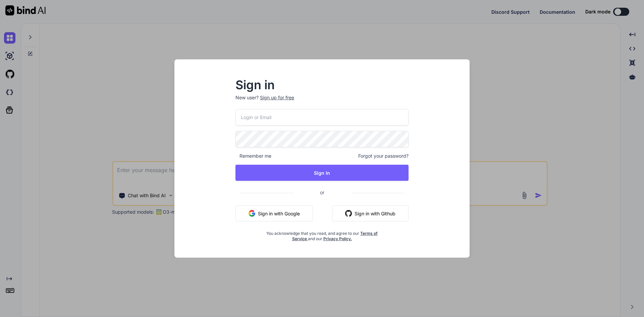  I want to click on button: Sign in with Github, so click(370, 213).